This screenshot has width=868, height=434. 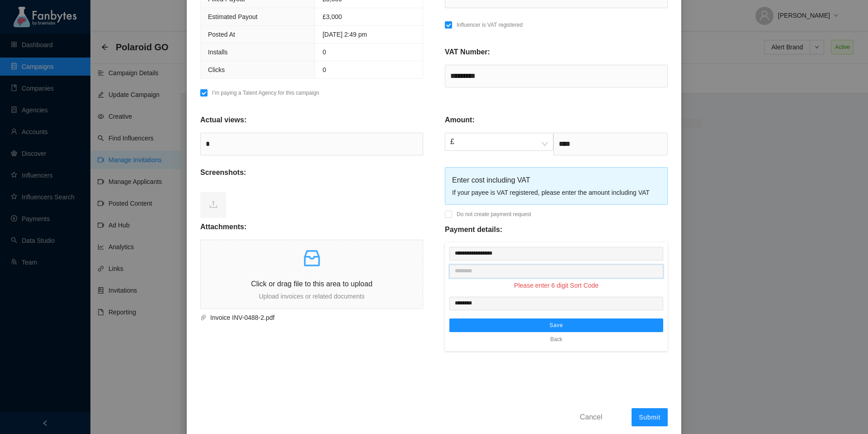 What do you see at coordinates (265, 93) in the screenshot?
I see `p: I’m paying a Talent Agency for this campaign` at bounding box center [265, 93].